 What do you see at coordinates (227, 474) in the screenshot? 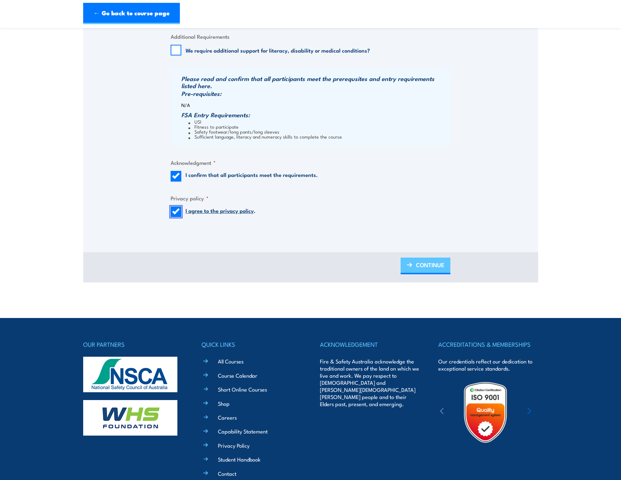
I see `a: Contact` at bounding box center [227, 474].